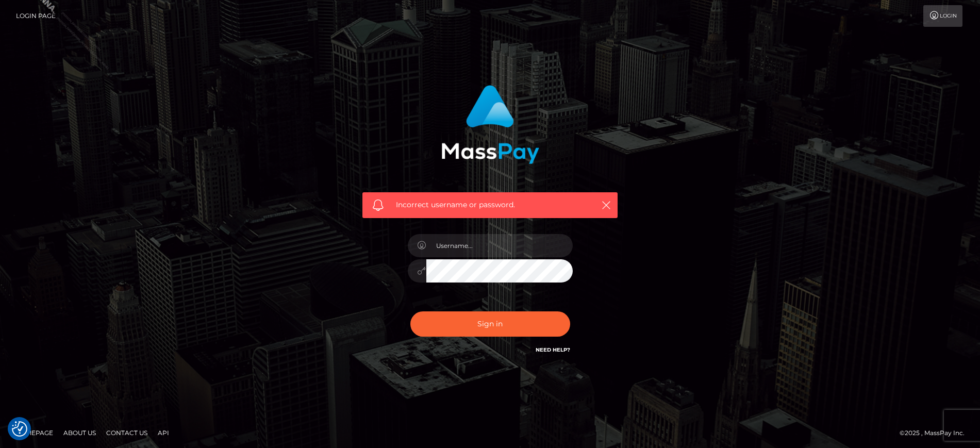 This screenshot has width=980, height=448. I want to click on a: Login, so click(943, 16).